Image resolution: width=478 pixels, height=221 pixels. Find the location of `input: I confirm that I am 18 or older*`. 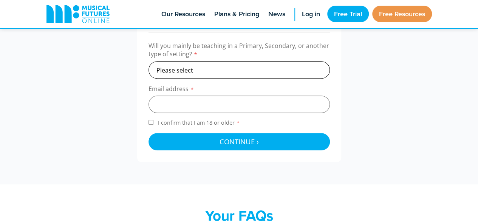

input: I confirm that I am 18 or older* is located at coordinates (151, 122).